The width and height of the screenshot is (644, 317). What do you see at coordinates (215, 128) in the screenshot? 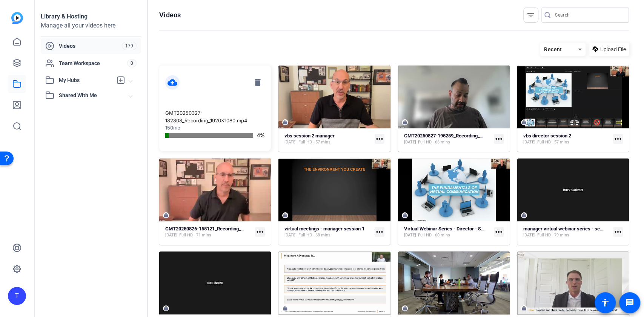
I see `p: 150mb` at bounding box center [215, 128].